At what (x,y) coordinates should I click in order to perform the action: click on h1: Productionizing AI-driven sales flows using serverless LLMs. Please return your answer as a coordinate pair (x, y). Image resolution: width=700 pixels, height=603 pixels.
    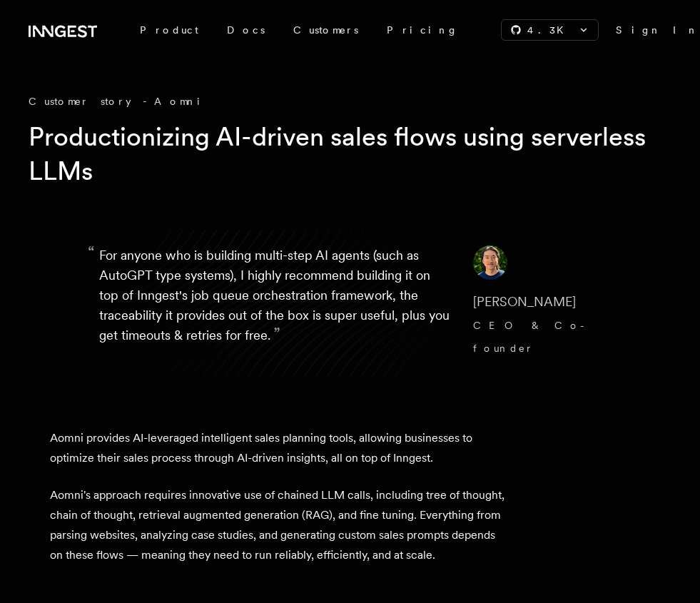
    Looking at the image, I should click on (339, 154).